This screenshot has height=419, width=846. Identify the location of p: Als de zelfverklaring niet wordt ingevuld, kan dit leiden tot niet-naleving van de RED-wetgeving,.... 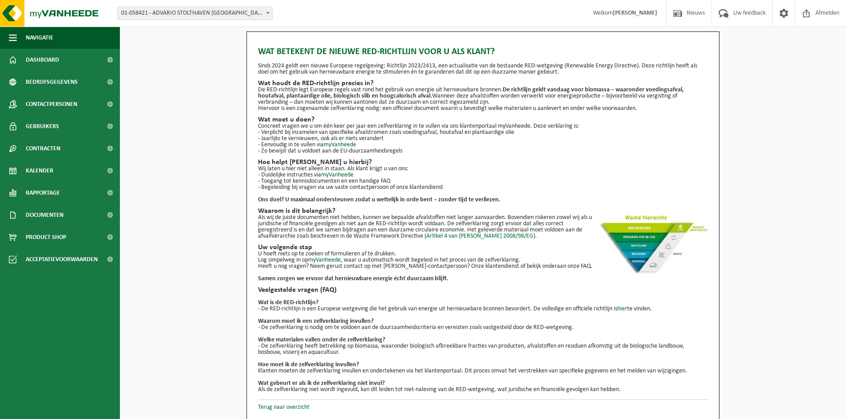
(482, 390).